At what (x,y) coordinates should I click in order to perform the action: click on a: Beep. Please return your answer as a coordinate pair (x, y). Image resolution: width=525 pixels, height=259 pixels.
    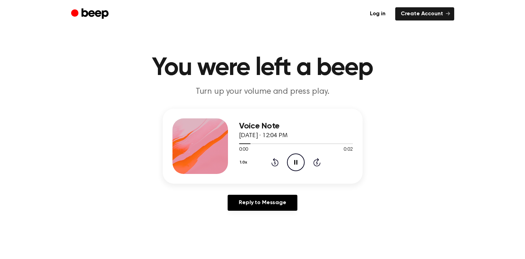
    Looking at the image, I should click on (91, 14).